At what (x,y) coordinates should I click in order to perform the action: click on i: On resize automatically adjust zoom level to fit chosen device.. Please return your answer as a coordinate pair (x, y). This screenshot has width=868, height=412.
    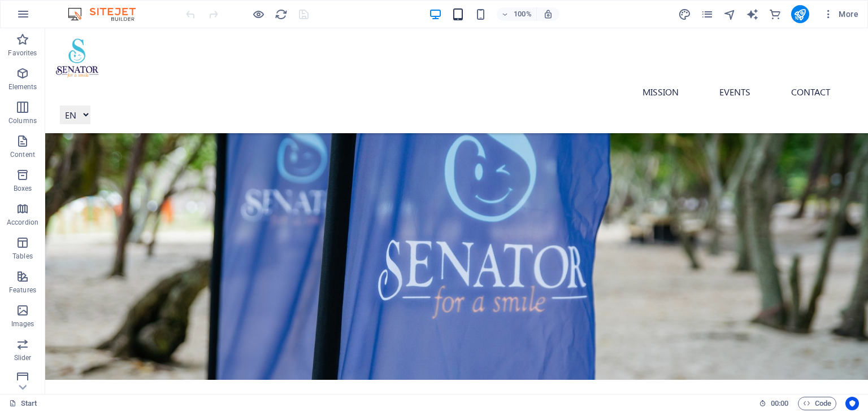
    Looking at the image, I should click on (548, 15).